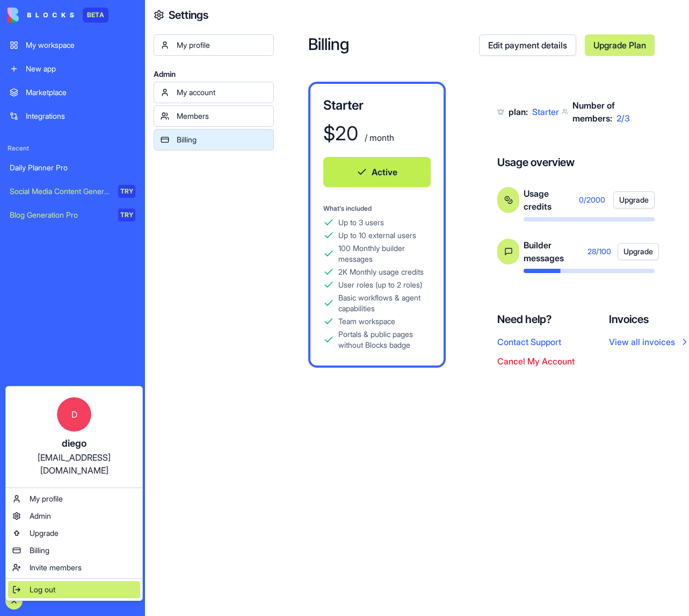 This screenshot has height=616, width=689. I want to click on div: Daily Planner Pro, so click(72, 167).